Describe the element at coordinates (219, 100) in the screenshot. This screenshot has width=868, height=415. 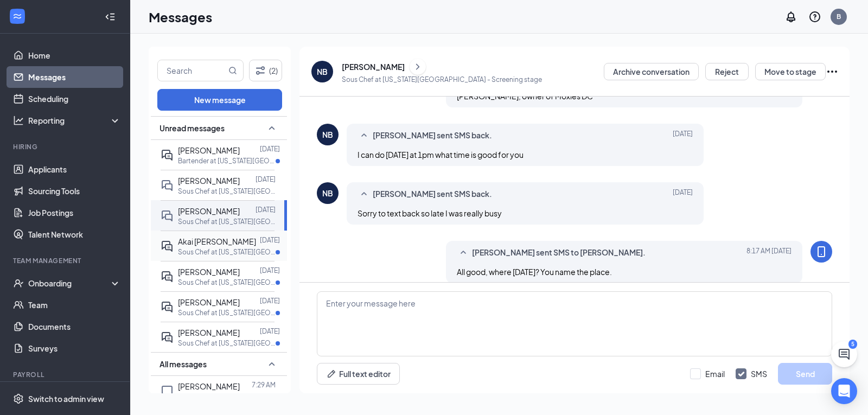
I see `button: New message` at that location.